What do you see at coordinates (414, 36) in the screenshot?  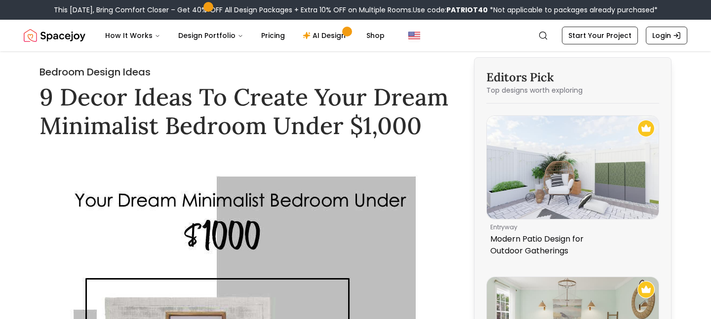 I see `img: United States` at bounding box center [414, 36].